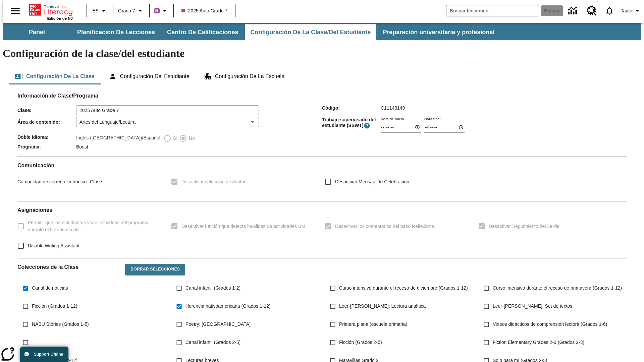  What do you see at coordinates (550, 324) in the screenshot?
I see `span: Videos didácticos de comprensión lectora (Grados 1-6)` at bounding box center [550, 324].